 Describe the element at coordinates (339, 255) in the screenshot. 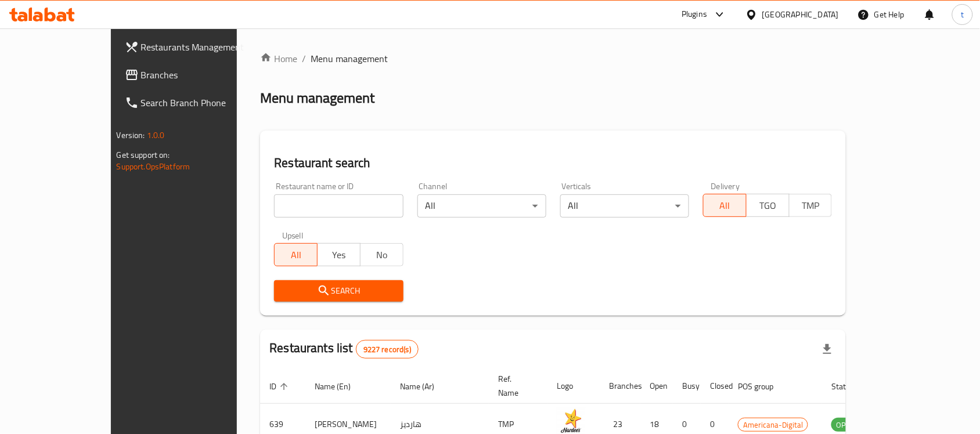

I see `button: Yes` at that location.